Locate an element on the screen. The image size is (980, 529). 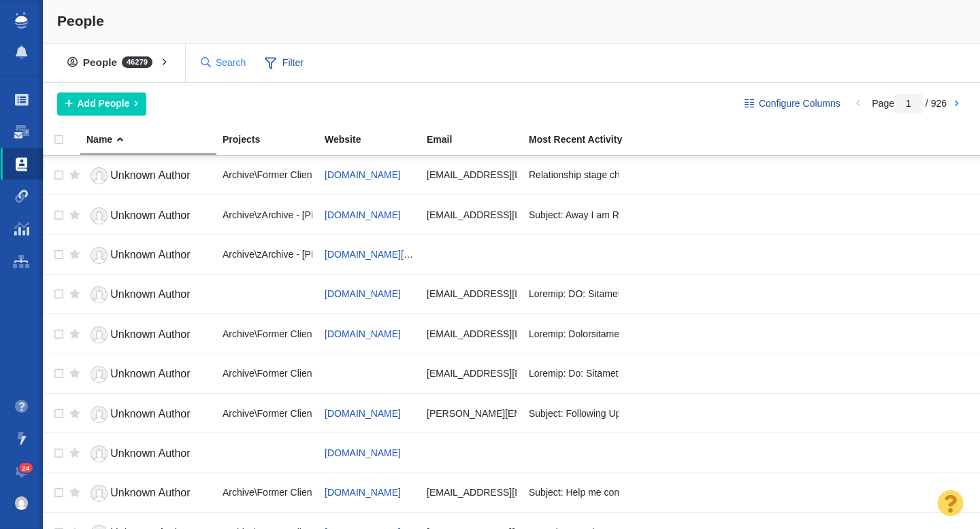
a: Name is located at coordinates (154, 140).